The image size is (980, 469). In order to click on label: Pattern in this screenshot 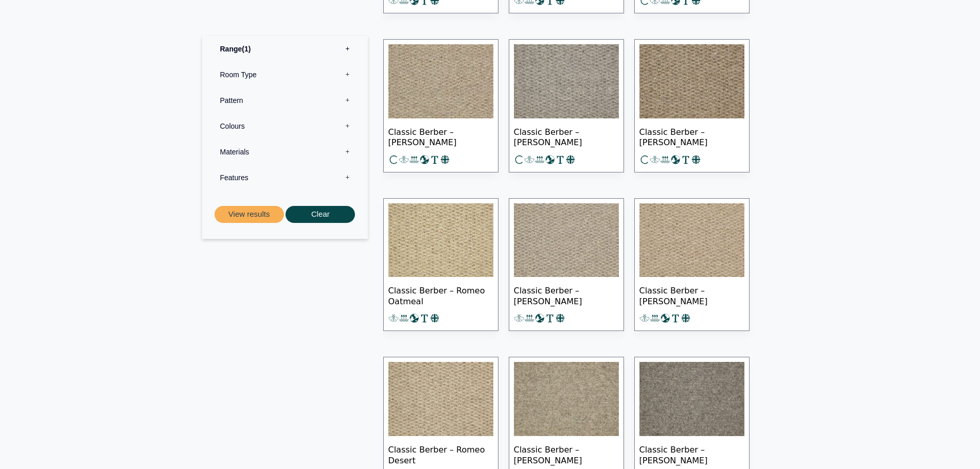, I will do `click(285, 100)`.